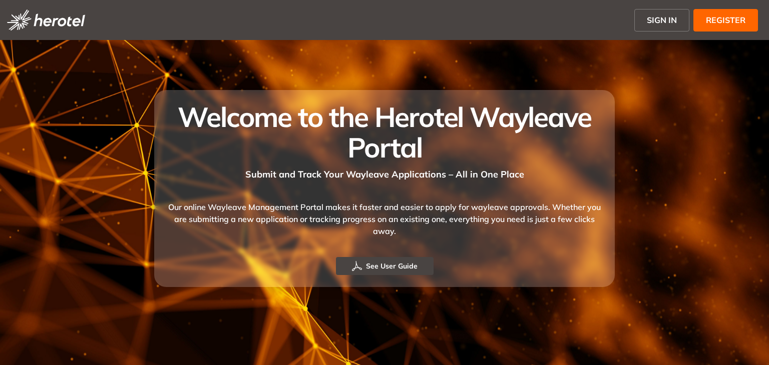 The height and width of the screenshot is (365, 769). Describe the element at coordinates (725, 20) in the screenshot. I see `button: REGISTER` at that location.